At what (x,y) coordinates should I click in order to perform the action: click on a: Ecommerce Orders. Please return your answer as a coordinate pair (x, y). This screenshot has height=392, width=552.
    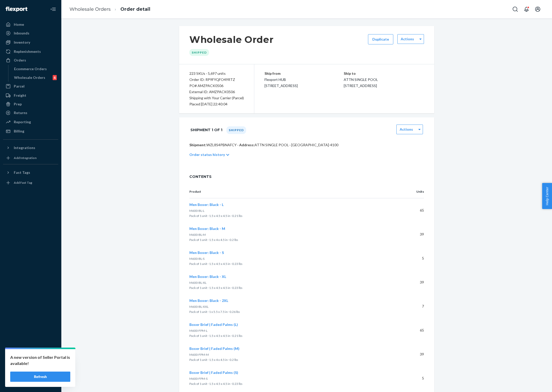
    Looking at the image, I should click on (35, 69).